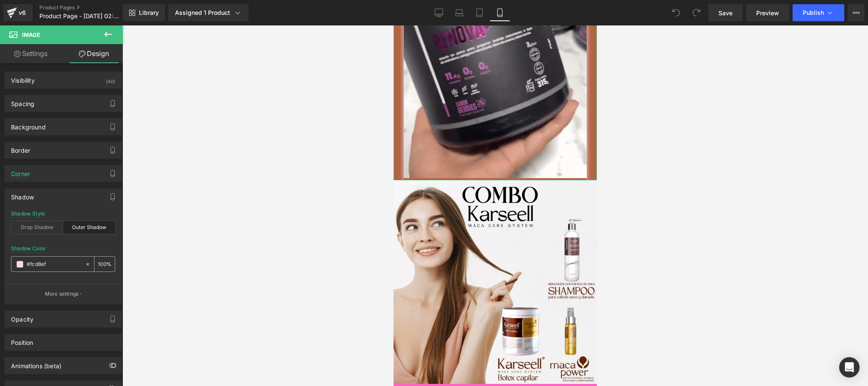 The width and height of the screenshot is (868, 386). Describe the element at coordinates (111, 79) in the screenshot. I see `div: (All)` at that location.